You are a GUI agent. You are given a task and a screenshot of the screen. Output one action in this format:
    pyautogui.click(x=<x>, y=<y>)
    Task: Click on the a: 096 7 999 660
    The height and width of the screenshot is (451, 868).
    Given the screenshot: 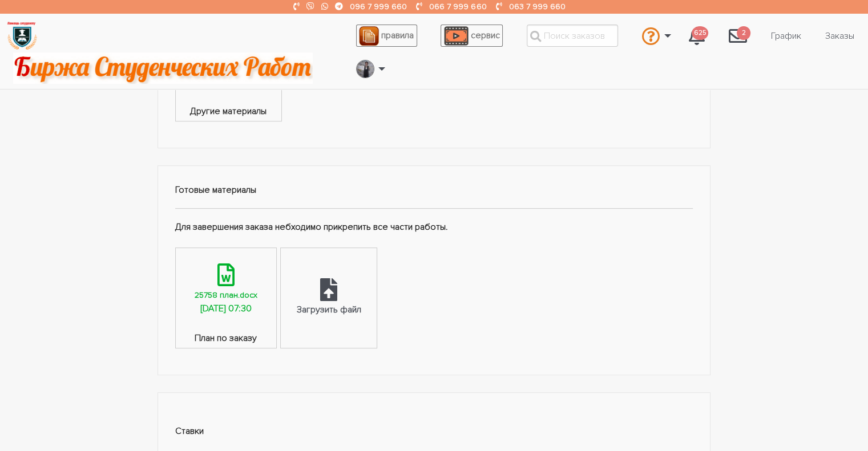 What is the action you would take?
    pyautogui.click(x=379, y=6)
    